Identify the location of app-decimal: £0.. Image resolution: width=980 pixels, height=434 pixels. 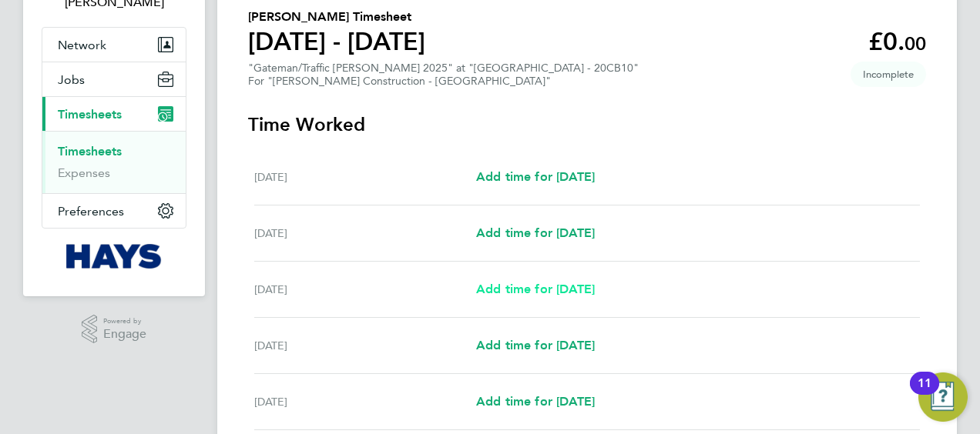
(897, 42).